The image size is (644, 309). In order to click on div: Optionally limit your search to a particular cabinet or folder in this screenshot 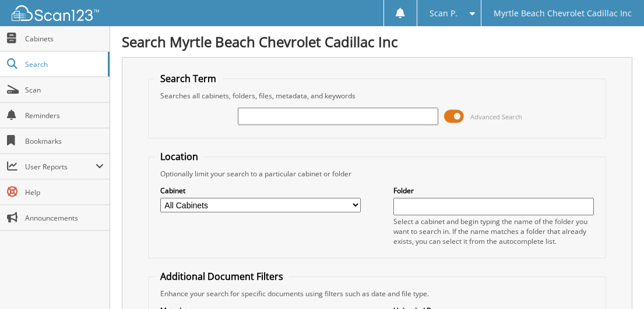, I will do `click(377, 173)`.